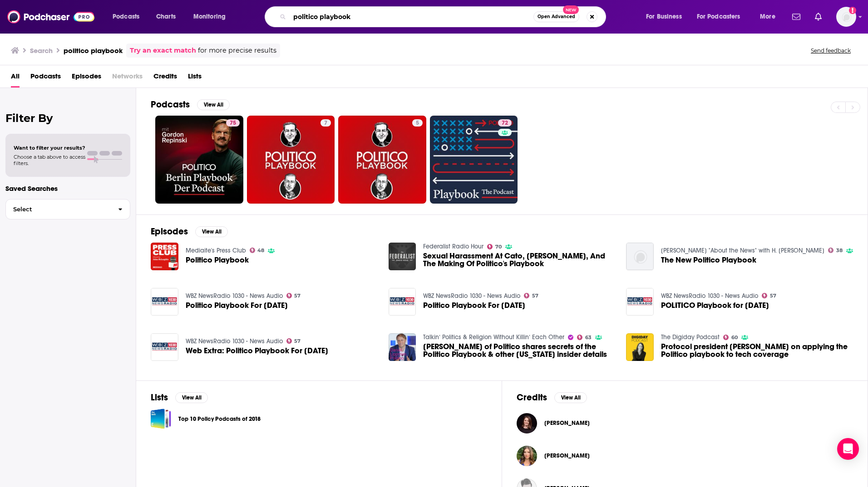 This screenshot has width=868, height=487. What do you see at coordinates (15, 78) in the screenshot?
I see `a: All` at bounding box center [15, 78].